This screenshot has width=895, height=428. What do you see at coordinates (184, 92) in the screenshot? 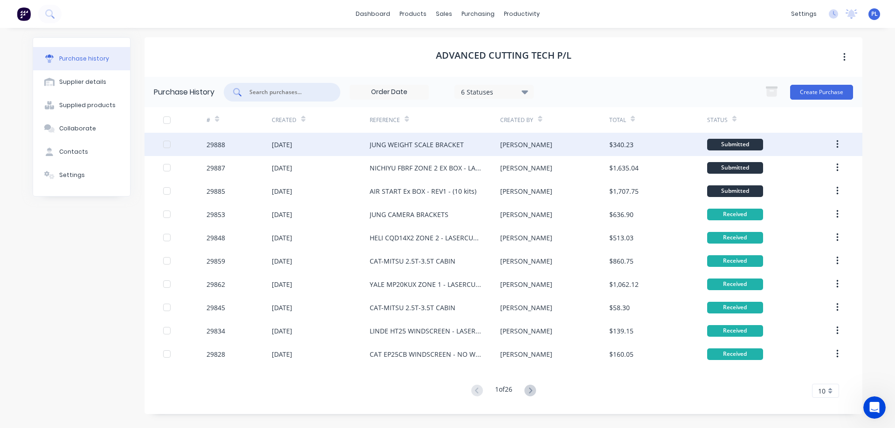
I see `div: Purchase History` at bounding box center [184, 92].